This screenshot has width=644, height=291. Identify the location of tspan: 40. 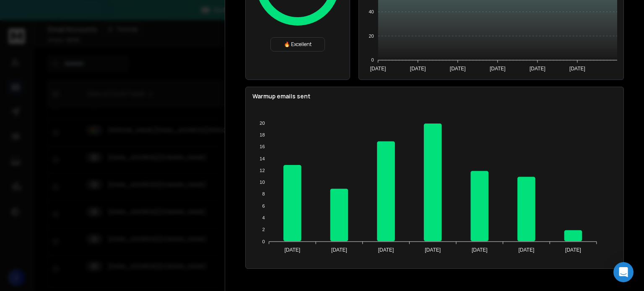
(371, 12).